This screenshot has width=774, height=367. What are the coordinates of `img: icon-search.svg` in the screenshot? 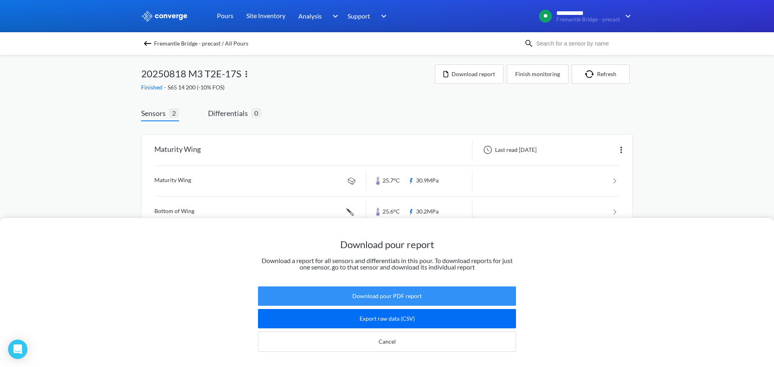 It's located at (529, 44).